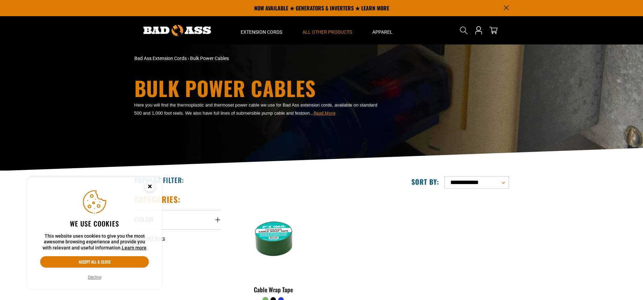 This screenshot has height=300, width=643. What do you see at coordinates (159, 180) in the screenshot?
I see `h2: Popular Filter:` at bounding box center [159, 180].